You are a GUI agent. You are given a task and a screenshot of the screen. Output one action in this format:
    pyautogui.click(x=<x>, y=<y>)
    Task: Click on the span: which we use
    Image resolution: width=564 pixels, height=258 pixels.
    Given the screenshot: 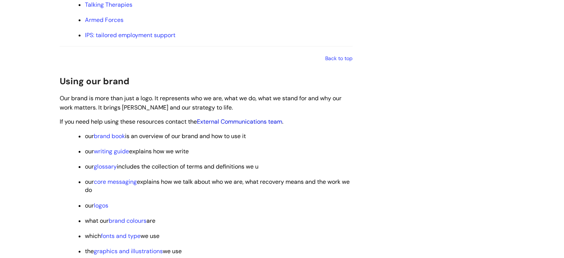 What is the action you would take?
    pyautogui.click(x=122, y=236)
    